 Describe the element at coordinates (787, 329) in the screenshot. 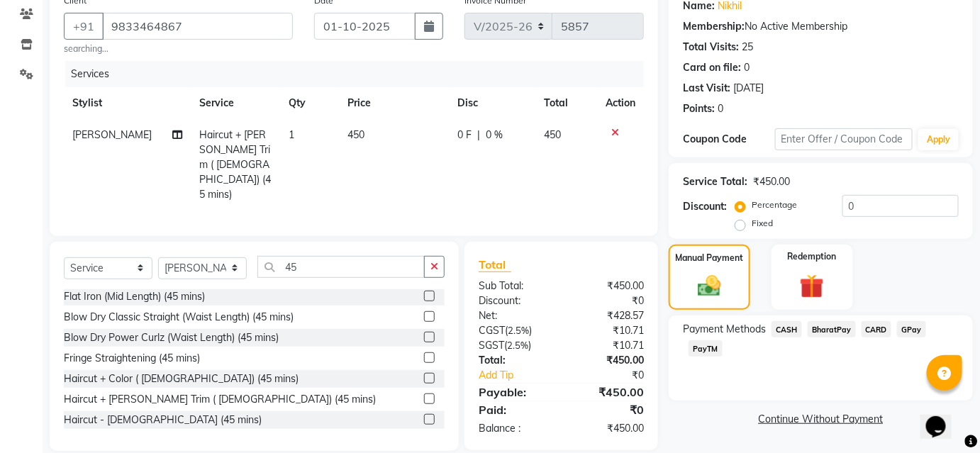

I see `span: CASH` at that location.